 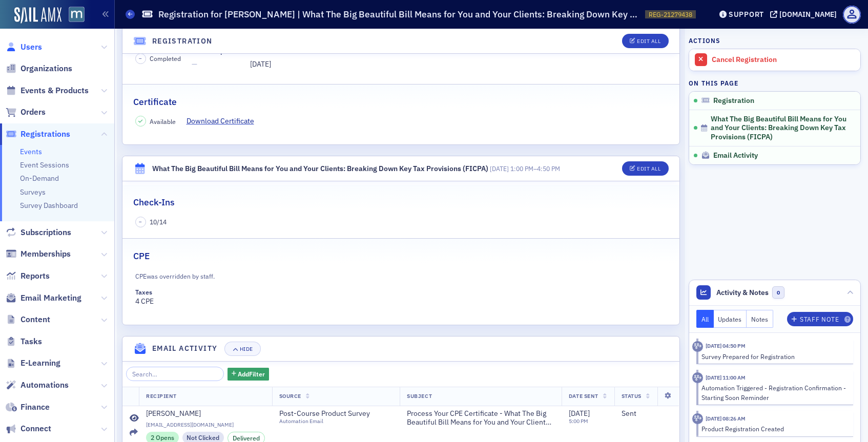 What do you see at coordinates (34, 276) in the screenshot?
I see `span: Reports` at bounding box center [34, 276].